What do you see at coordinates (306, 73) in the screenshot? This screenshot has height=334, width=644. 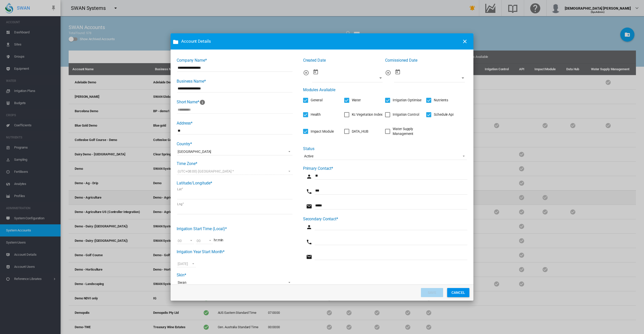 I see `i: Clear created date` at bounding box center [306, 73].